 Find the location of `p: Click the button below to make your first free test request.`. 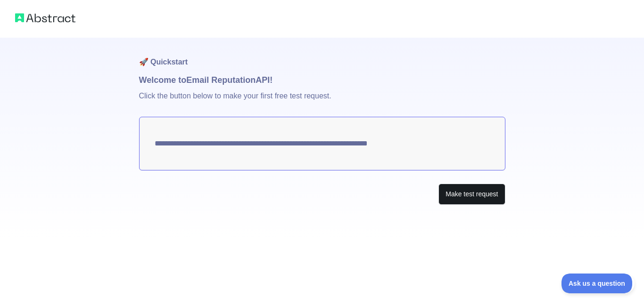

p: Click the button below to make your first free test request. is located at coordinates (322, 102).